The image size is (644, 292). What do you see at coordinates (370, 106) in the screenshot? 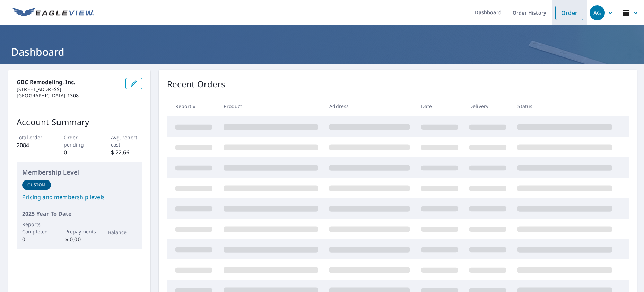
I see `th: Address` at bounding box center [370, 106].